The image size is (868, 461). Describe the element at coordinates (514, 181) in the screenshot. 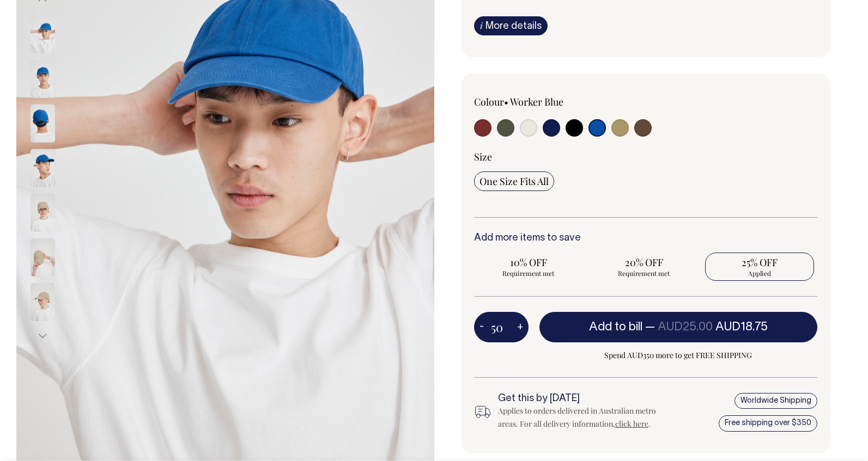

I see `span: One Size Fits All` at that location.